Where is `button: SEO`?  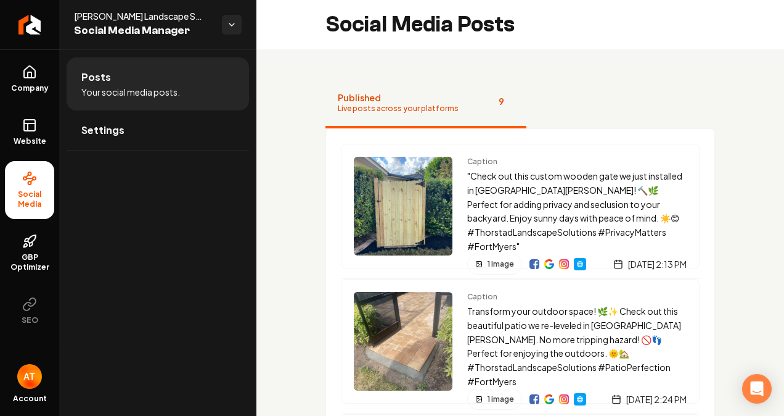 button: SEO is located at coordinates (30, 311).